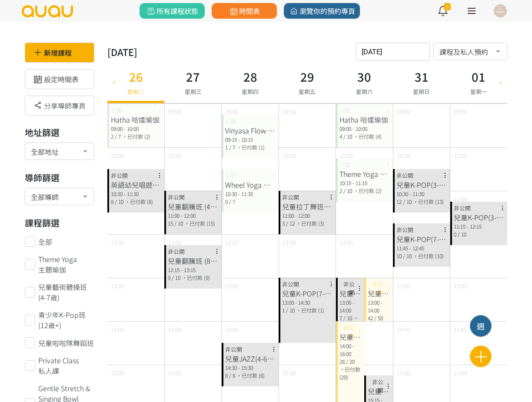  What do you see at coordinates (283, 310) in the screenshot?
I see `span: 1` at bounding box center [283, 310].